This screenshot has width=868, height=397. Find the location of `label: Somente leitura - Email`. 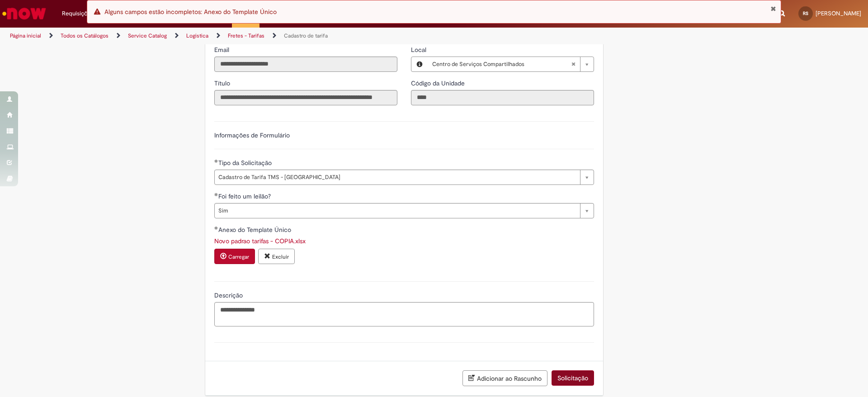

label: Somente leitura - Email is located at coordinates (223, 50).